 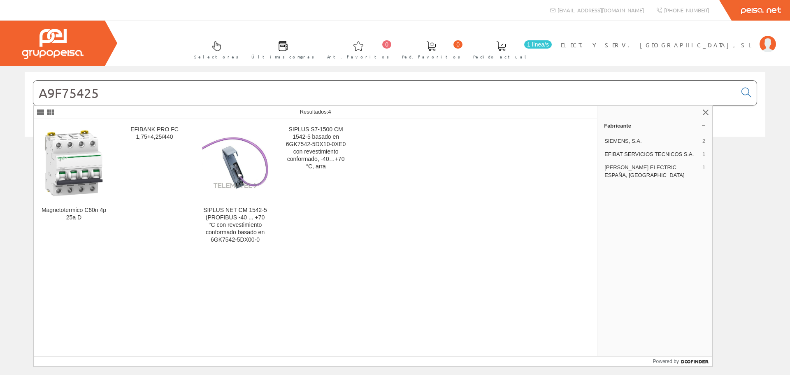 I want to click on a: 1 línea/s Pedido actual, so click(x=509, y=49).